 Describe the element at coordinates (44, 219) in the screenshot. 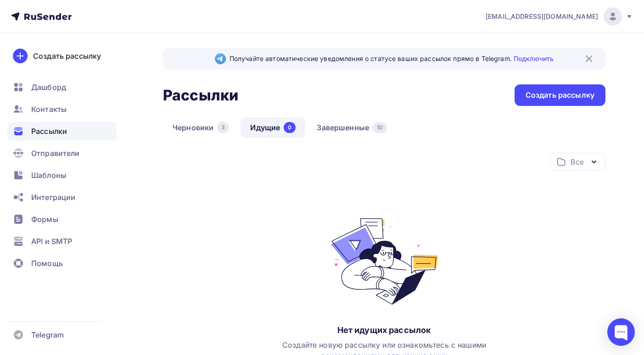

I see `span: Формы` at that location.